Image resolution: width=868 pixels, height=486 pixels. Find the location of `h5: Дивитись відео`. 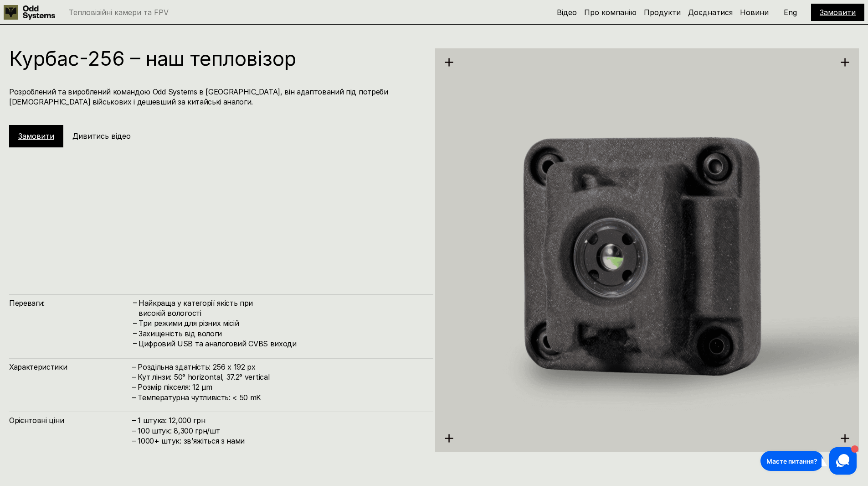

h5: Дивитись відео is located at coordinates (101, 136).